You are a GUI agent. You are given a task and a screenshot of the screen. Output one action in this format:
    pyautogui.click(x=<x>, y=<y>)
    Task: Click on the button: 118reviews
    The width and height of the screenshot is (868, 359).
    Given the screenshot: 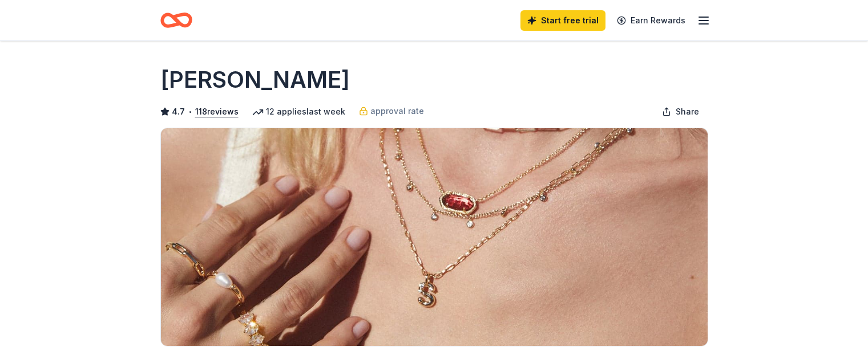 What is the action you would take?
    pyautogui.click(x=217, y=112)
    